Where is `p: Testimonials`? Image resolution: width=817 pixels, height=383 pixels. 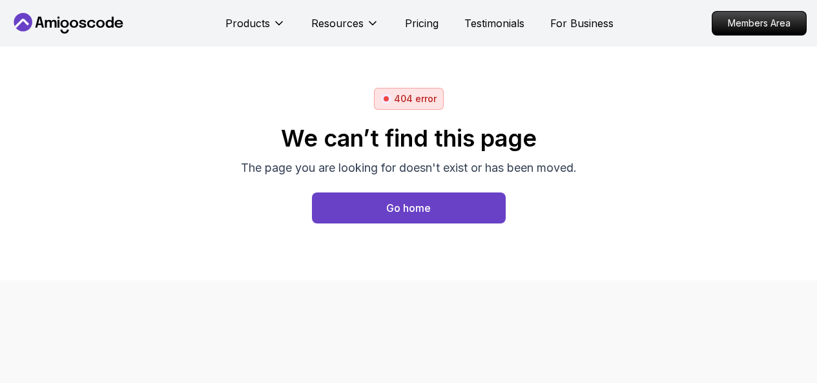 p: Testimonials is located at coordinates (494, 23).